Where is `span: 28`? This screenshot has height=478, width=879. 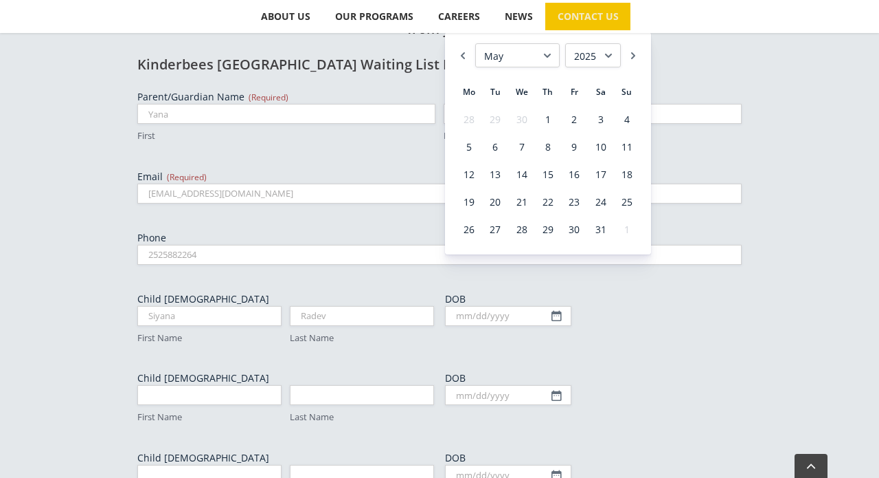
span: 28 is located at coordinates (469, 120).